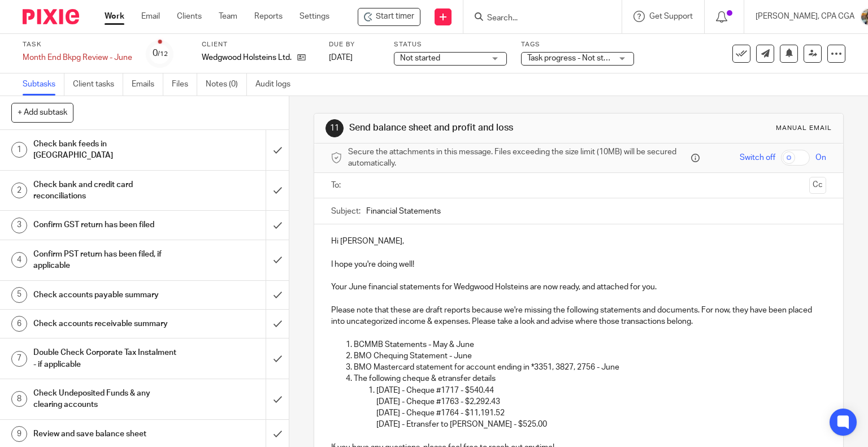 The image size is (868, 447). What do you see at coordinates (346, 211) in the screenshot?
I see `label: Subject:` at bounding box center [346, 211].